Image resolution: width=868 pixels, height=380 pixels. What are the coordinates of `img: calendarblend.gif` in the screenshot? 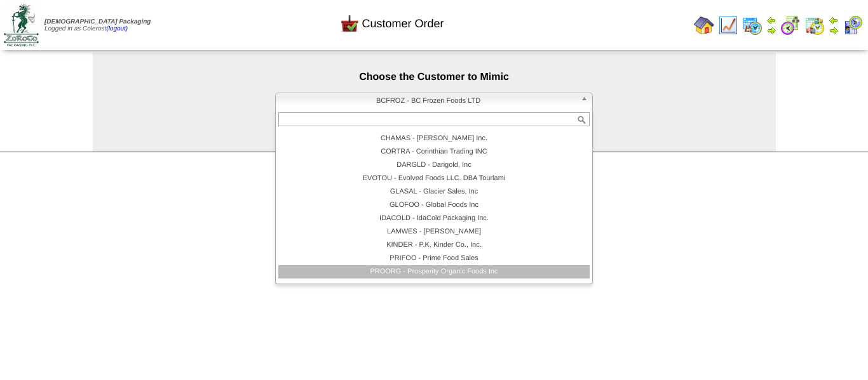 It's located at (790, 25).